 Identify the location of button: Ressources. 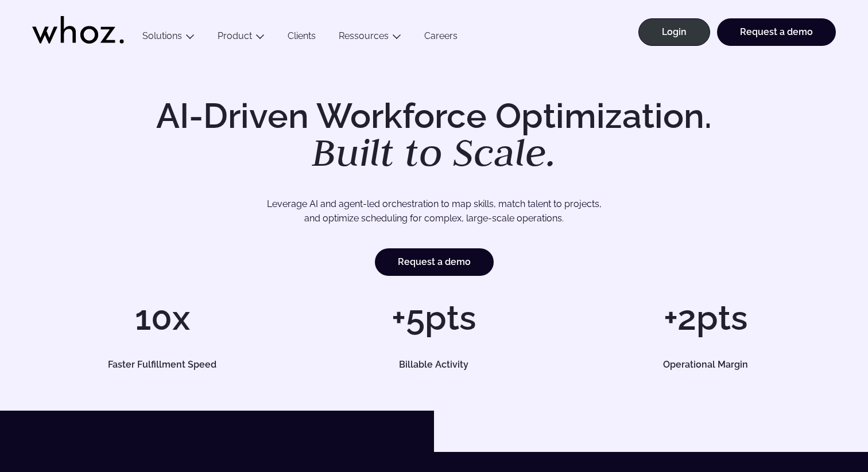
(369, 38).